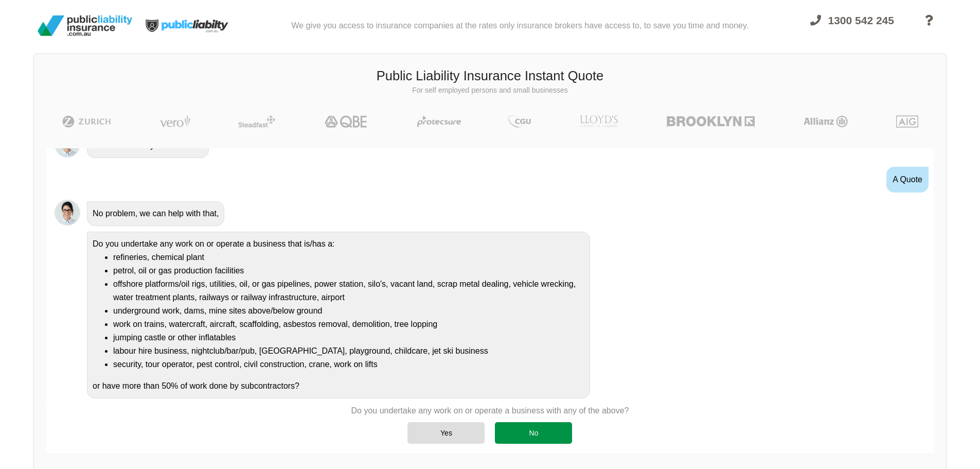  Describe the element at coordinates (349, 365) in the screenshot. I see `li: security, tour operator, pest control, civil construction, crane, work on lifts` at that location.